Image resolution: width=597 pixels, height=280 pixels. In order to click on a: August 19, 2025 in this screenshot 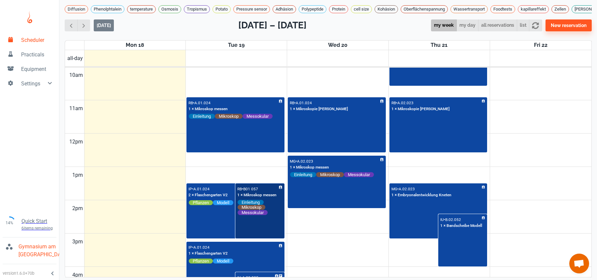, I will do `click(236, 45)`.